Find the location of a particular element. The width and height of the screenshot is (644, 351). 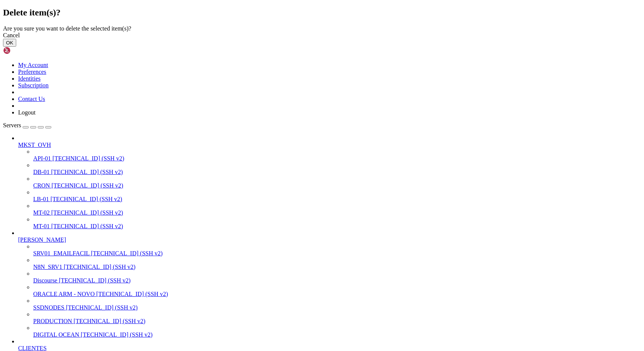

x-row: root@5749f2761d44:/var/www/html# is located at coordinates (274, 76).